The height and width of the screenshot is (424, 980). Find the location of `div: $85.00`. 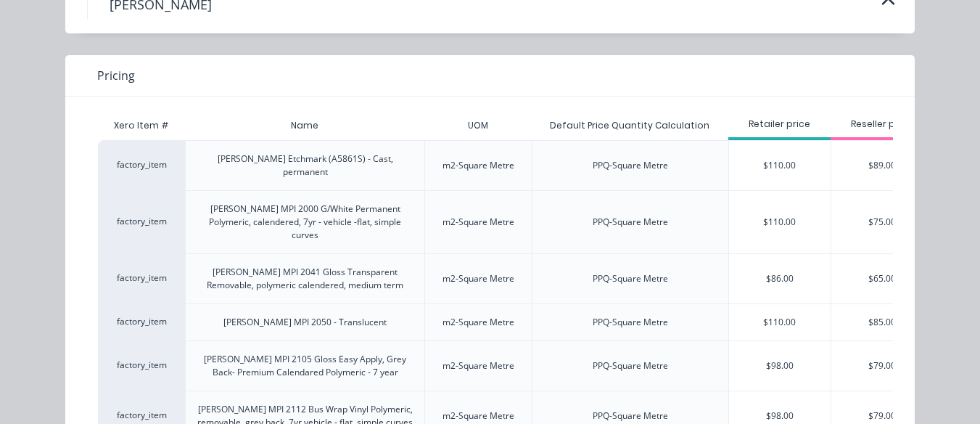

div: $85.00 is located at coordinates (882, 323).